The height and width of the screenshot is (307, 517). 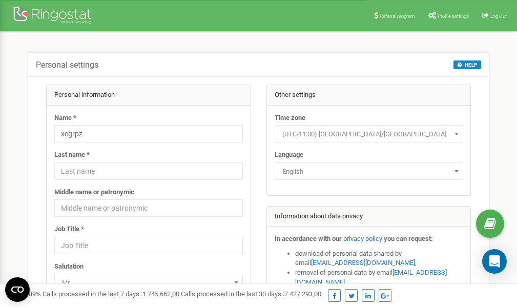 What do you see at coordinates (369, 95) in the screenshot?
I see `div: Other settings` at bounding box center [369, 95].